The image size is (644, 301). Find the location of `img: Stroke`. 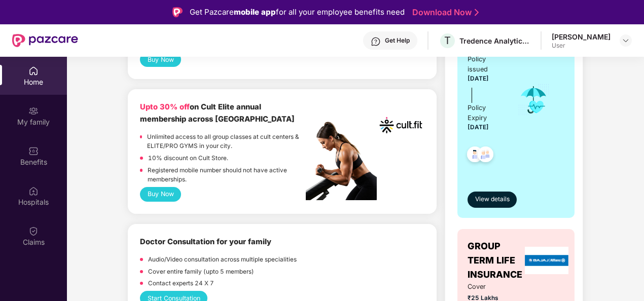

img: Stroke is located at coordinates (477, 12).